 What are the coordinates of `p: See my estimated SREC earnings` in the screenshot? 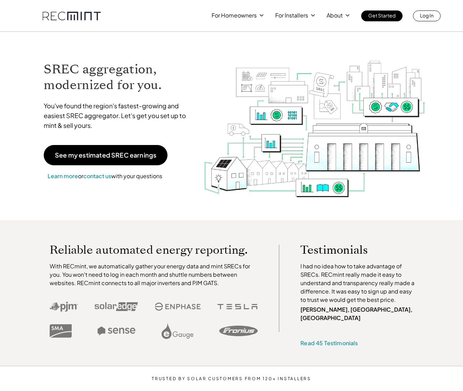 It's located at (106, 155).